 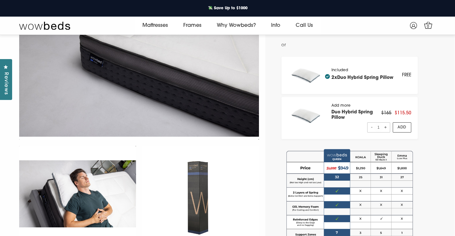 I want to click on a: Frames, so click(x=192, y=26).